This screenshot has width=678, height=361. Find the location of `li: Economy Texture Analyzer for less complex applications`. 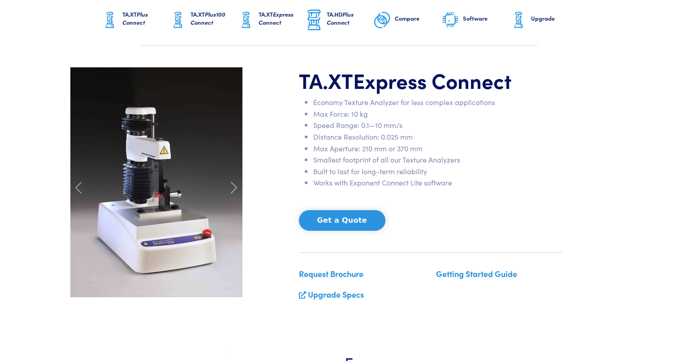

li: Economy Texture Analyzer for less complex applications is located at coordinates (438, 102).